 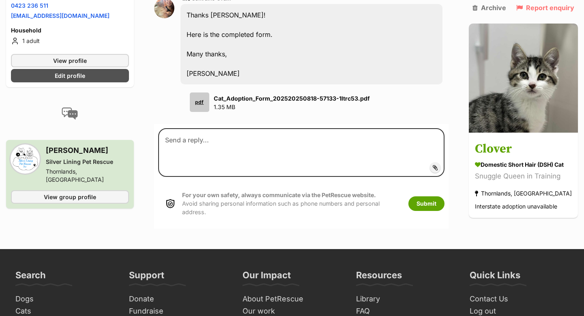 I want to click on p: Avoid sharing personal information such as phone numbers and personal address., so click(x=291, y=204).